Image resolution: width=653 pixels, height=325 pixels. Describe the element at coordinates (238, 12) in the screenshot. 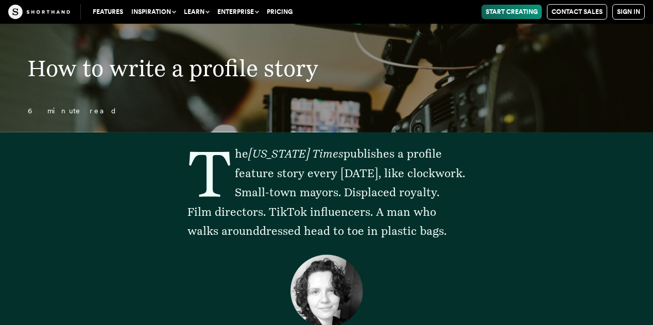

I see `button: Enterprise` at that location.